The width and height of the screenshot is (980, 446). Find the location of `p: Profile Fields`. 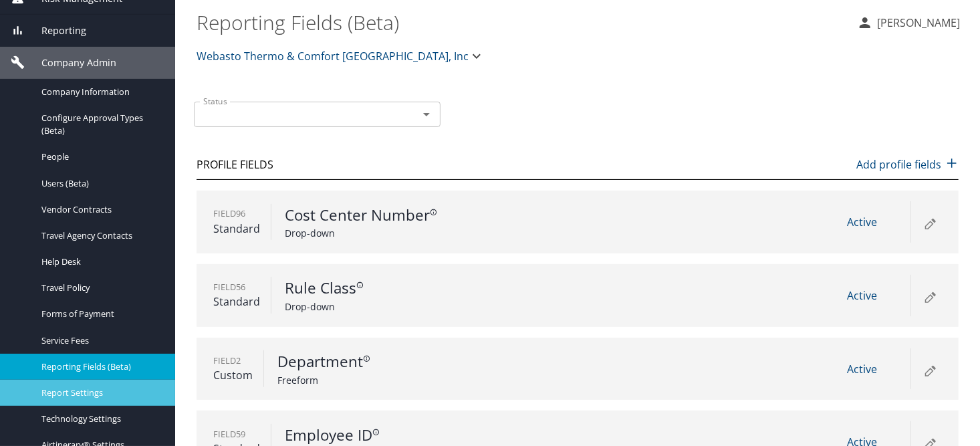

p: Profile Fields is located at coordinates (234, 164).